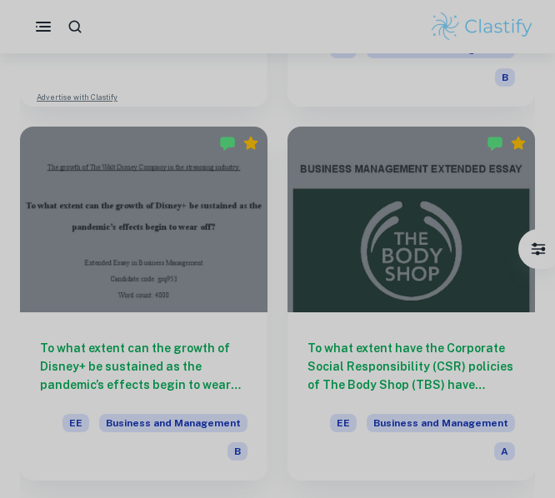 This screenshot has width=555, height=498. Describe the element at coordinates (411, 366) in the screenshot. I see `h6: To what extent have the Corporate Social Responsibility (CSR) policies of The Body Shop (TBS) hav...` at that location.